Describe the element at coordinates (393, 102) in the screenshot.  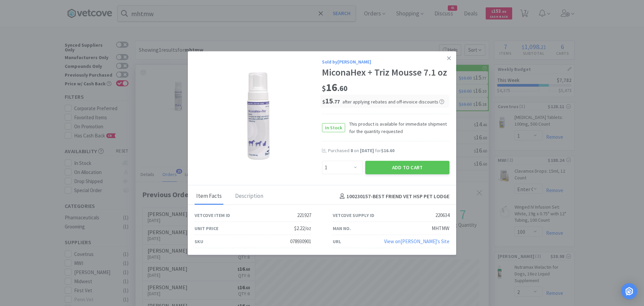
I see `span: after applying rebates and off-invoice discounts` at that location.